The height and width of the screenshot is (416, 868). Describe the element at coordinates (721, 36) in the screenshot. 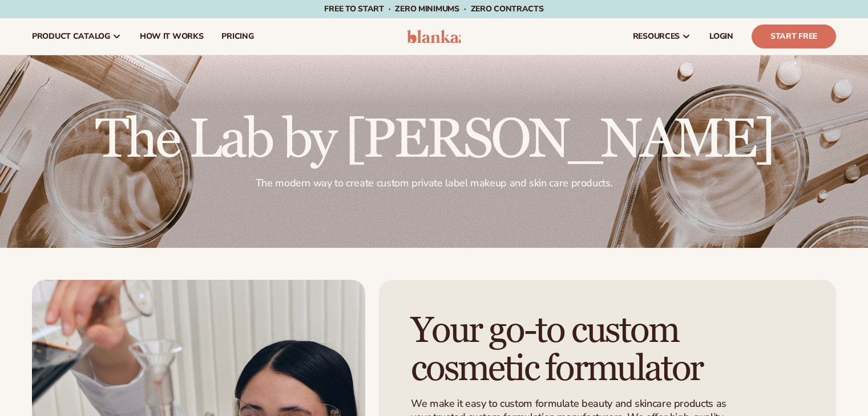

I see `span: LOGIN` at that location.